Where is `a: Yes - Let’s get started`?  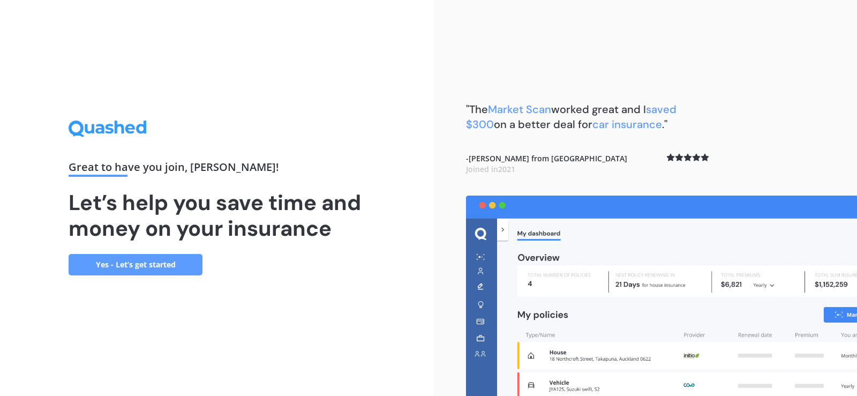
a: Yes - Let’s get started is located at coordinates (136, 265).